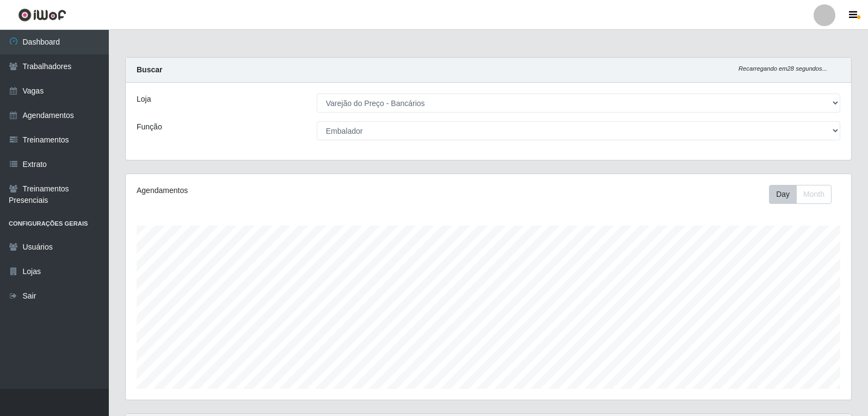 This screenshot has height=416, width=868. Describe the element at coordinates (42, 15) in the screenshot. I see `img: CoreUI Logo` at that location.